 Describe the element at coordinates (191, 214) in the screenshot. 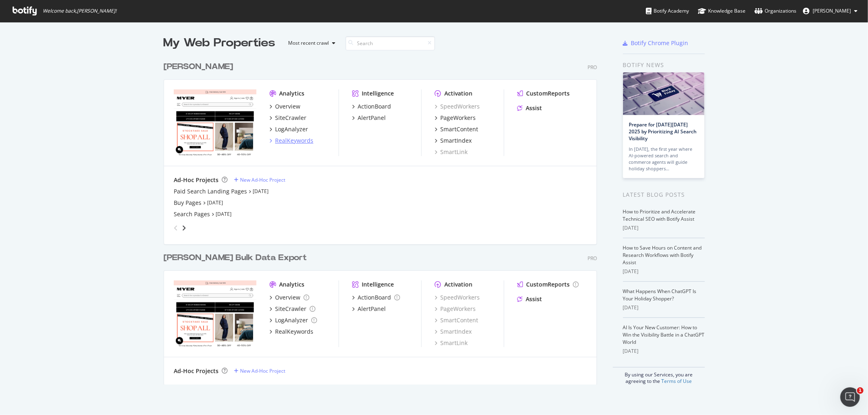

I see `div: Search Pages` at that location.